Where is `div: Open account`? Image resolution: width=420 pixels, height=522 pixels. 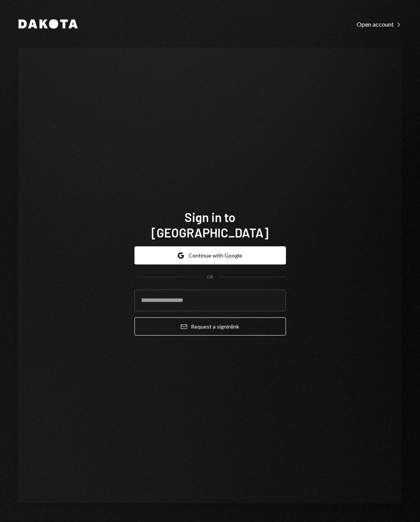 div: Open account is located at coordinates (379, 24).